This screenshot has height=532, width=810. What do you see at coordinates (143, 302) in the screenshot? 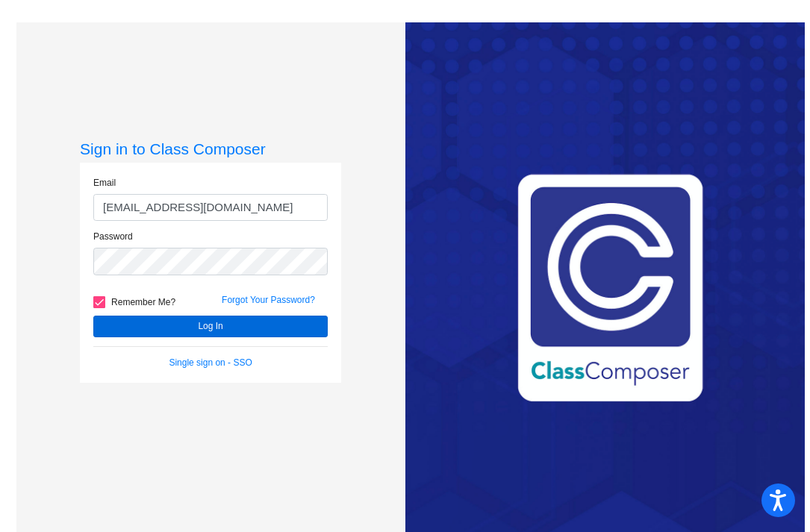
I see `span: Remember Me?` at bounding box center [143, 302].